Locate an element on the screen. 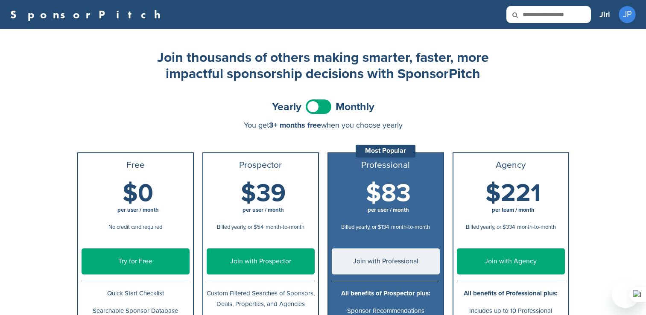 This screenshot has height=315, width=646. span: $83 is located at coordinates (388, 193).